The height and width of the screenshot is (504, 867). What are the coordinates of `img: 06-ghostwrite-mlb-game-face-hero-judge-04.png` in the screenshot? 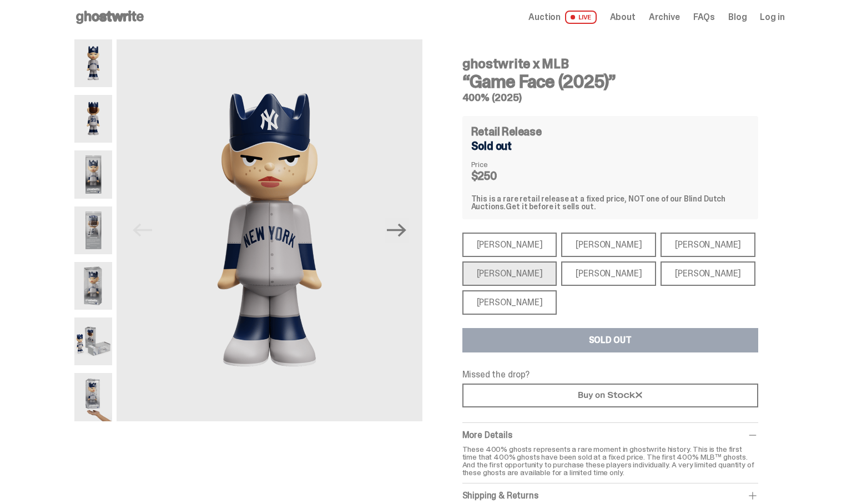 It's located at (93, 341).